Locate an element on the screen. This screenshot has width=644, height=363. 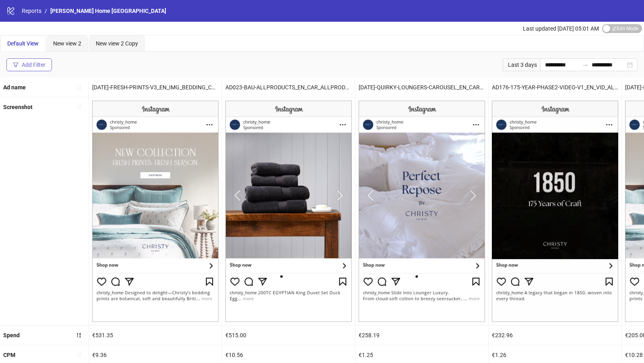
a: Reports is located at coordinates (32, 11).